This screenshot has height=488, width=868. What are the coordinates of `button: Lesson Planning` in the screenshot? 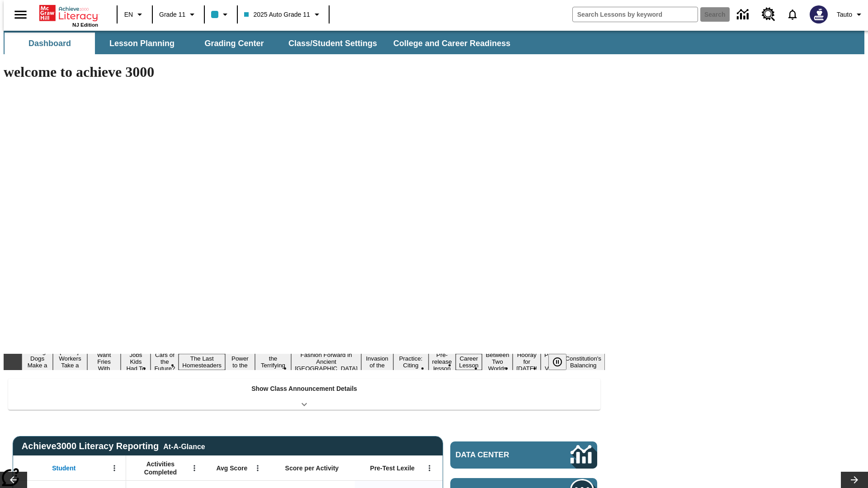 It's located at (142, 44).